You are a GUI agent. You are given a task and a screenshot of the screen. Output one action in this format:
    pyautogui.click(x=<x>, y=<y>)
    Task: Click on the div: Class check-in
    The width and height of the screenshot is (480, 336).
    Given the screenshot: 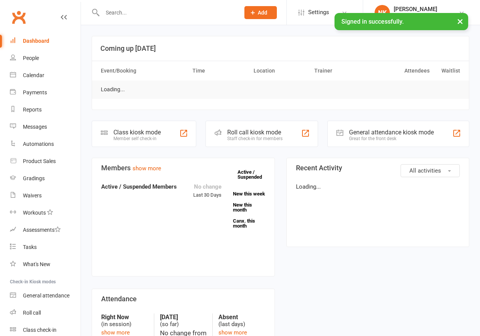 What is the action you would take?
    pyautogui.click(x=40, y=330)
    